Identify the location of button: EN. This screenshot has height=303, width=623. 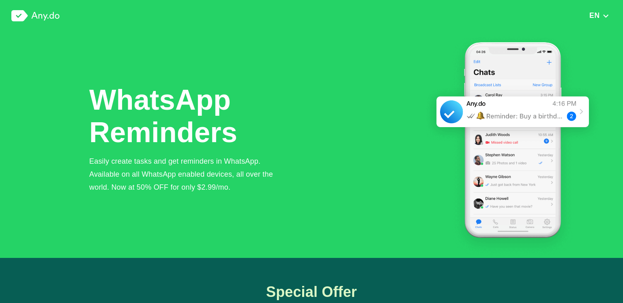
(599, 15).